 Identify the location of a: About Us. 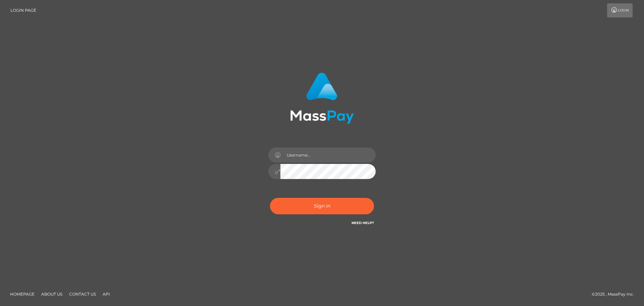
(52, 294).